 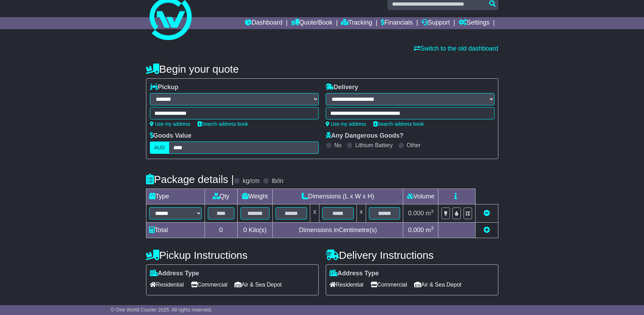 I want to click on label: AUD, so click(x=160, y=147).